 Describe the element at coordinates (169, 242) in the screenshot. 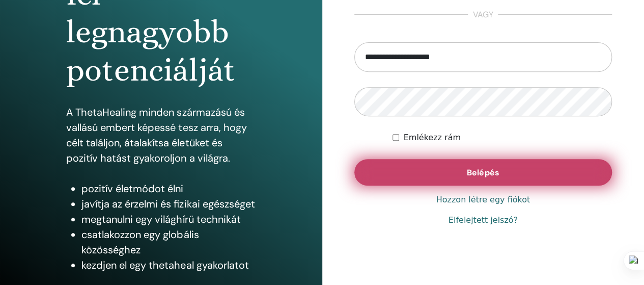

I see `li: csatlakozzon egy globális közösséghez` at that location.